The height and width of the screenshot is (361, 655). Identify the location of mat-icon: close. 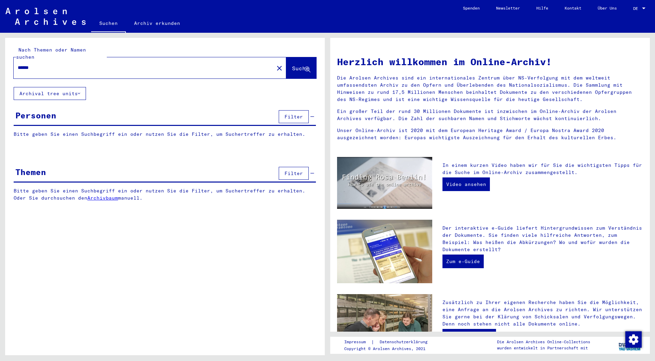
(279, 68).